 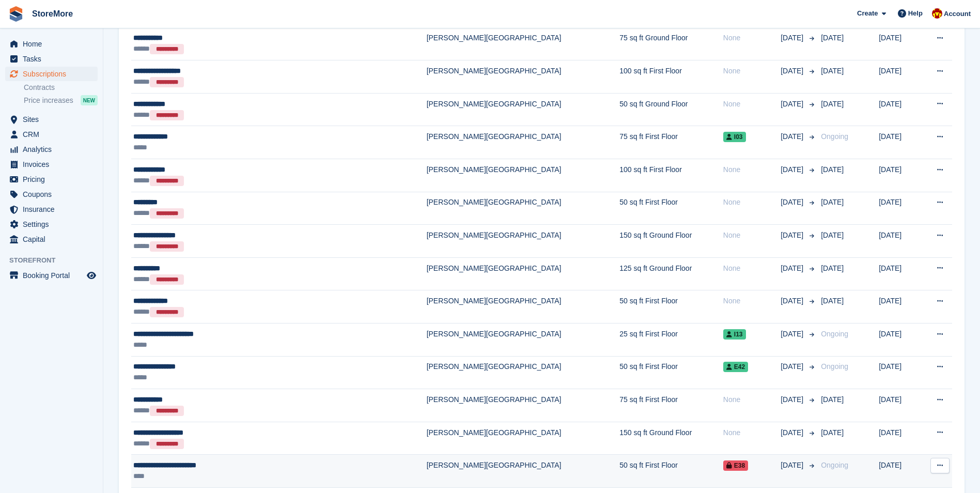 What do you see at coordinates (54, 44) in the screenshot?
I see `span: Home` at bounding box center [54, 44].